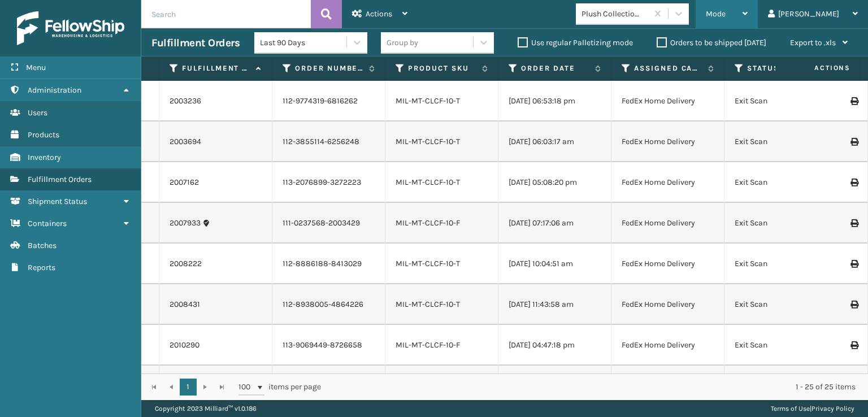  Describe the element at coordinates (216, 69) in the screenshot. I see `label: Fulfillment Order Id` at that location.